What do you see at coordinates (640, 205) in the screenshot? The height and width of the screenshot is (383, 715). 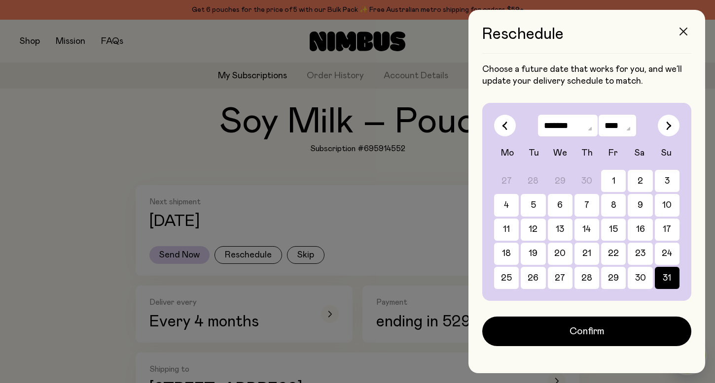 I see `button: 9` at bounding box center [640, 205].